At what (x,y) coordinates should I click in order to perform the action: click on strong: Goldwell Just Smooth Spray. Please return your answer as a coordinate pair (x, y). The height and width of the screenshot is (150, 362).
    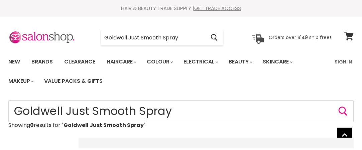
    Looking at the image, I should click on (104, 125).